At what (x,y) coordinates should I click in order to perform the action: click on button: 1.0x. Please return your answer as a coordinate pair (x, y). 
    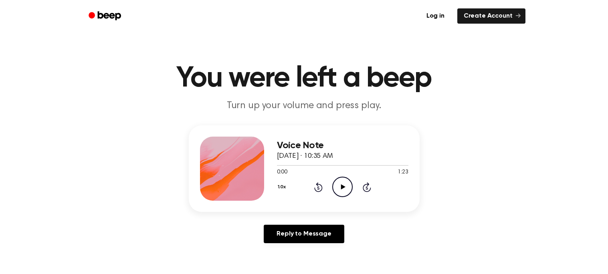
    Looking at the image, I should click on (283, 187).